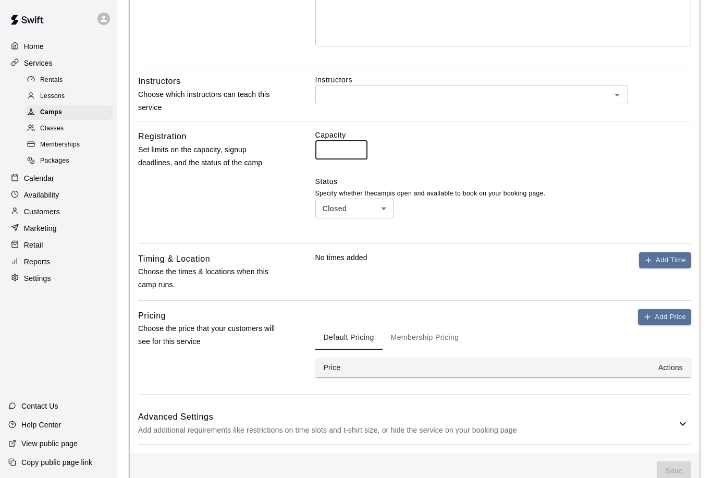 This screenshot has width=712, height=478. What do you see at coordinates (51, 113) in the screenshot?
I see `span: Camps` at bounding box center [51, 113].